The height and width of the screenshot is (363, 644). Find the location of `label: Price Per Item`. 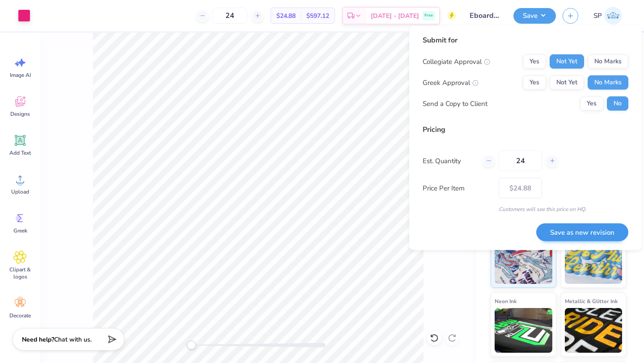

label: Price Per Item is located at coordinates (457, 188).